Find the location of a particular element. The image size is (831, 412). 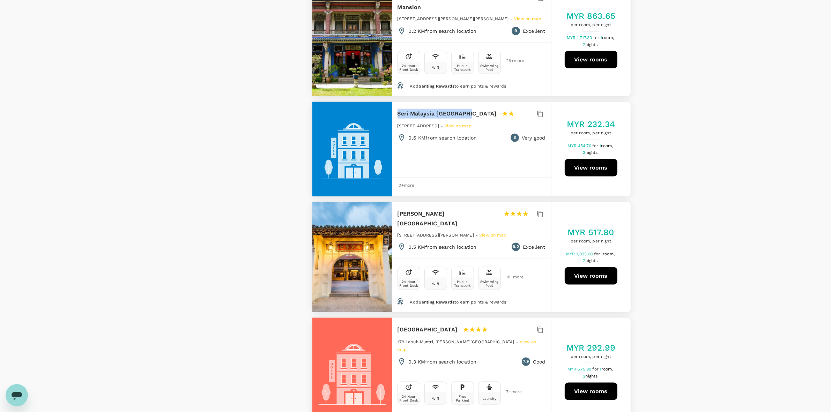

p: 0.2 KM from search location is located at coordinates (443, 31).